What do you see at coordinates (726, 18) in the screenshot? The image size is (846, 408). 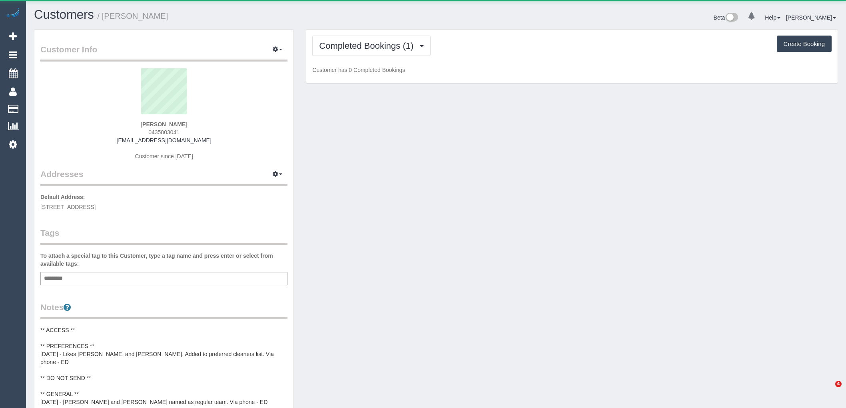 I see `a: Beta` at bounding box center [726, 18].